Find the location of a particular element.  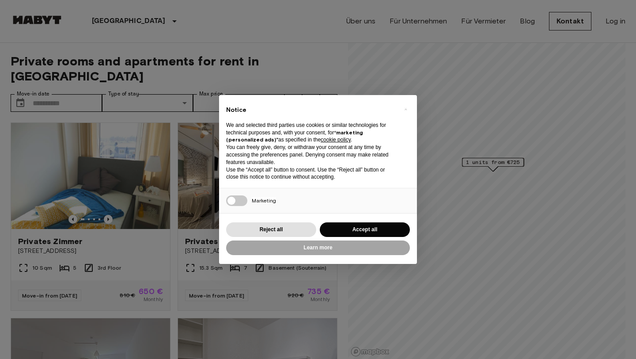

button: Learn more is located at coordinates (318, 247).